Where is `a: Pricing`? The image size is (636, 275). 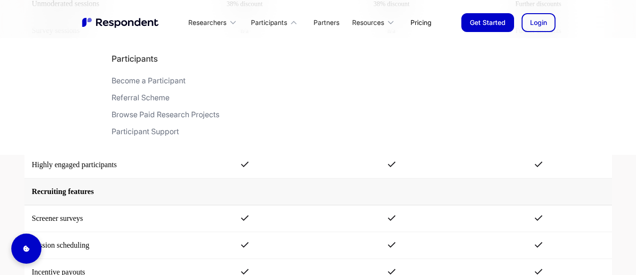 a: Pricing is located at coordinates (421, 22).